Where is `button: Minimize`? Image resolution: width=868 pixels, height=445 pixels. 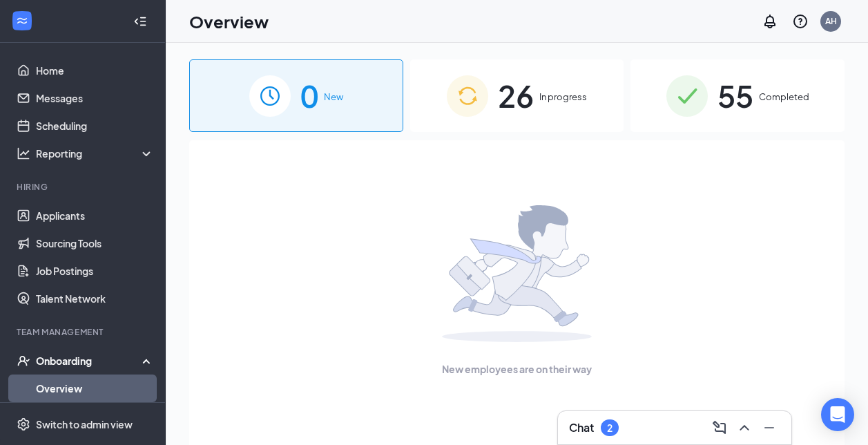 button: Minimize is located at coordinates (769, 428).